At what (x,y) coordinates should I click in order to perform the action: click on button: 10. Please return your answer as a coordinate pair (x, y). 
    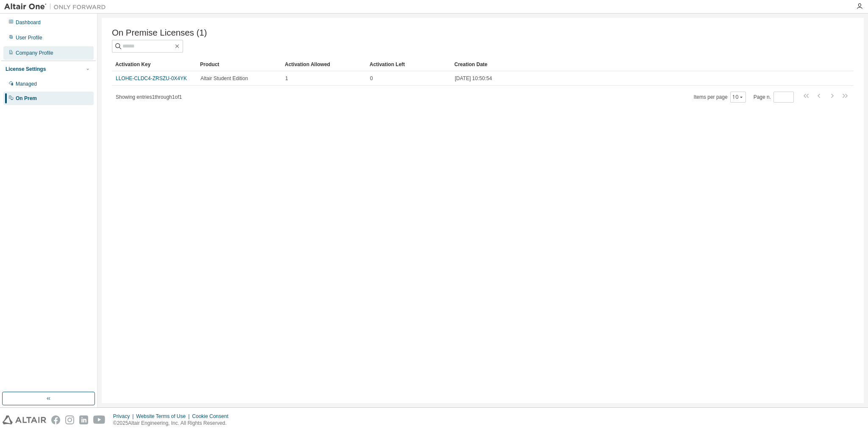
    Looking at the image, I should click on (738, 97).